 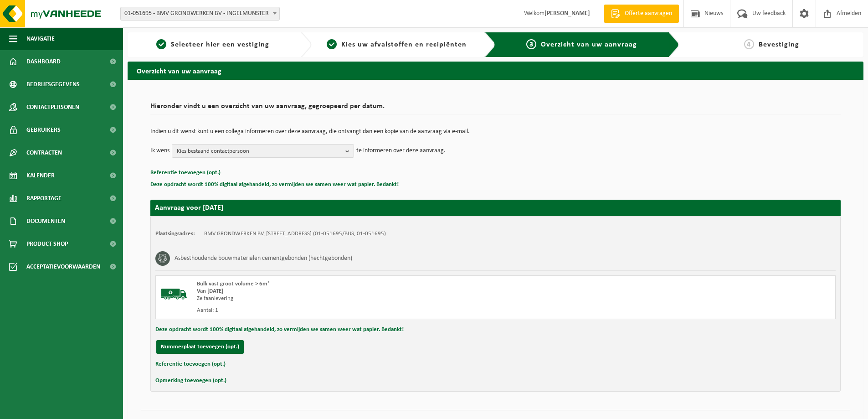 What do you see at coordinates (649, 14) in the screenshot?
I see `span: Offerte aanvragen` at bounding box center [649, 14].